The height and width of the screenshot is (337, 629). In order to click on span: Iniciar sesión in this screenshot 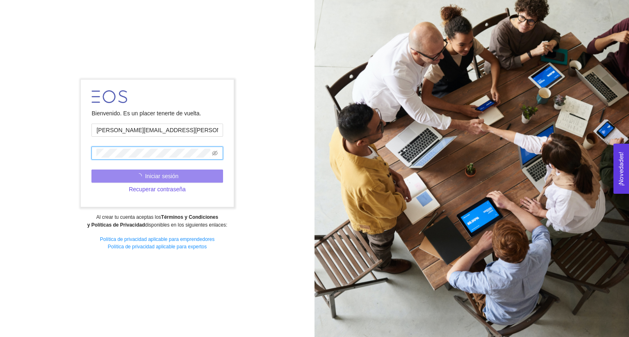, I will do `click(162, 176)`.